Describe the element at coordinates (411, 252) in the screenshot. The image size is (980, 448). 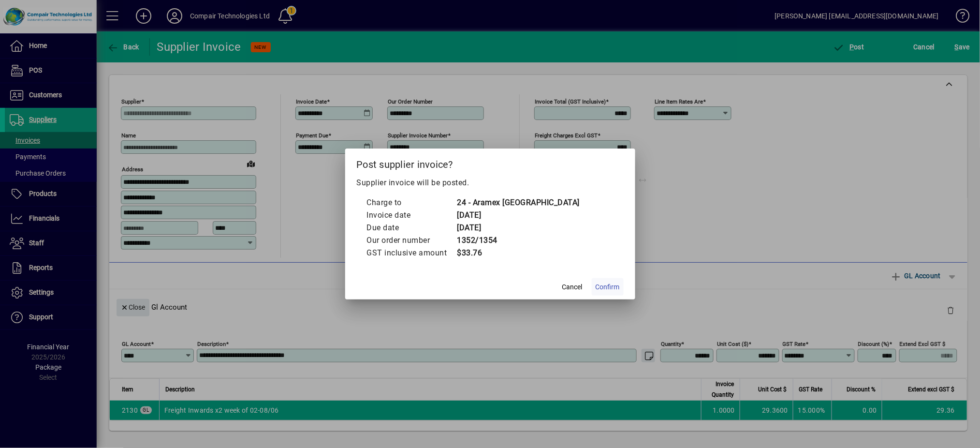
I see `td: GST inclusive amount` at that location.